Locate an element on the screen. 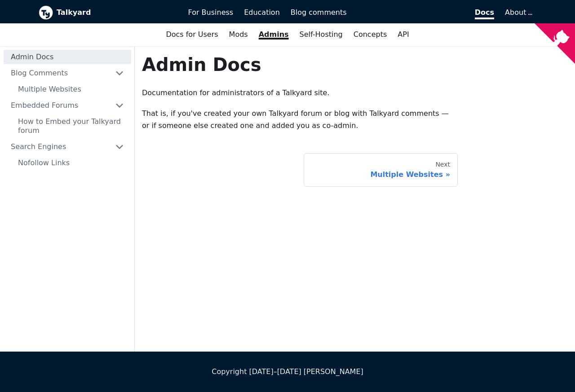 This screenshot has width=575, height=392. a: Admins is located at coordinates (274, 35).